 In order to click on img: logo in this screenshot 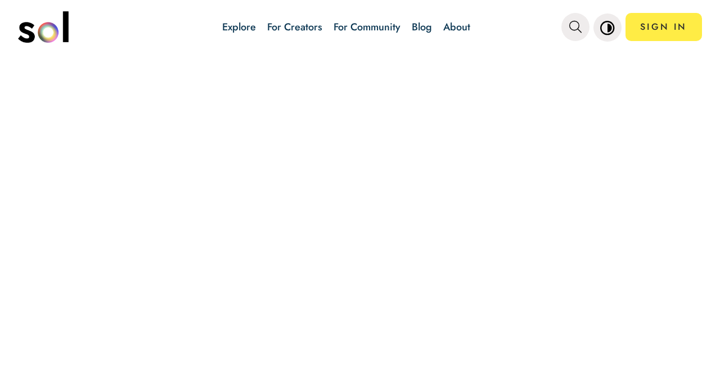, I will do `click(43, 27)`.